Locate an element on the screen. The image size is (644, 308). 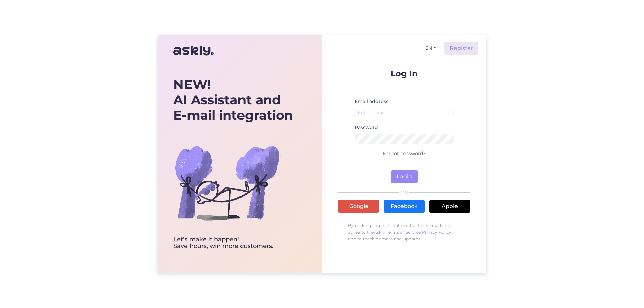
img: Askly is located at coordinates (194, 51).